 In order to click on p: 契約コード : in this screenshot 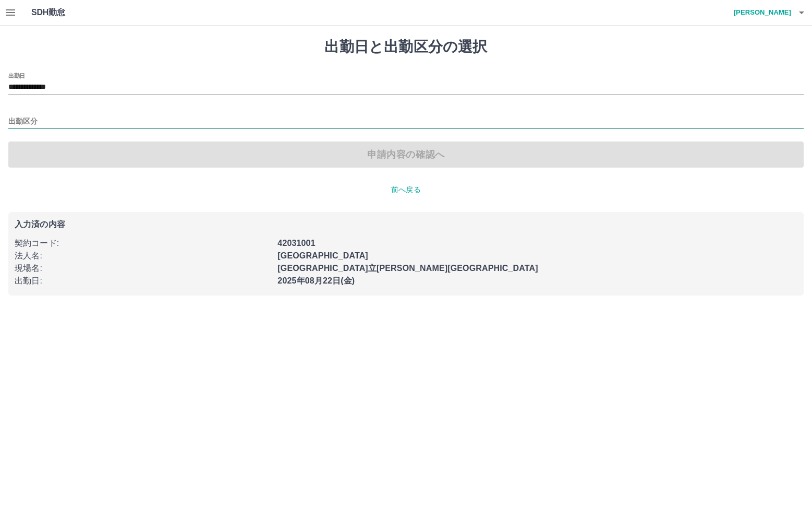, I will do `click(143, 243)`.